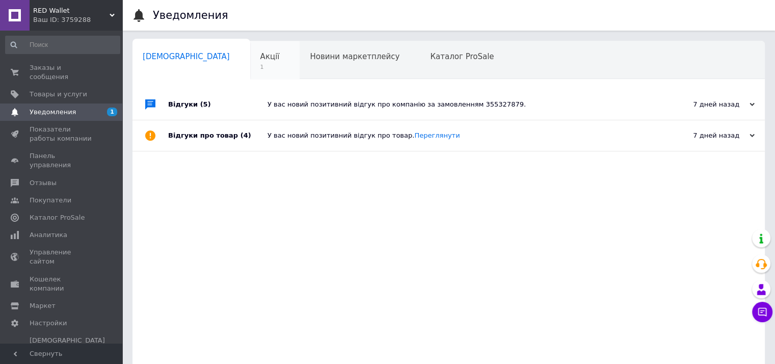 This screenshot has width=775, height=364. Describe the element at coordinates (270, 57) in the screenshot. I see `span: Акції` at that location.